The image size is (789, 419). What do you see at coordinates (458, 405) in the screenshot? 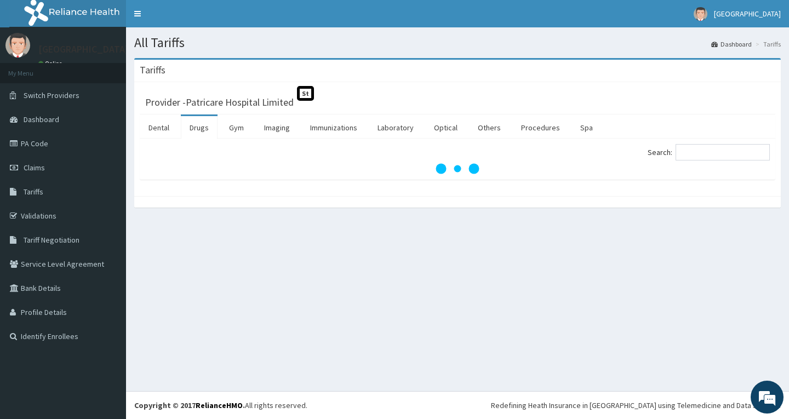
I see `footer: All rights reserved.` at bounding box center [458, 405].